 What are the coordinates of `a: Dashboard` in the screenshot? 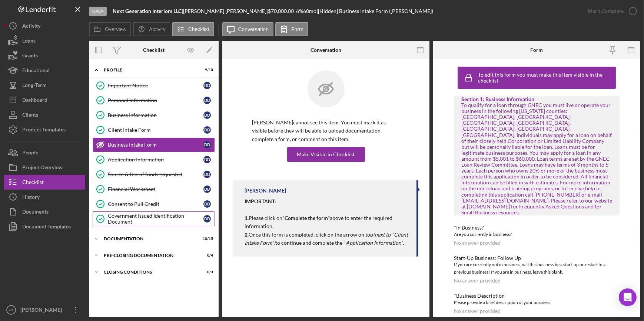 It's located at (44, 100).